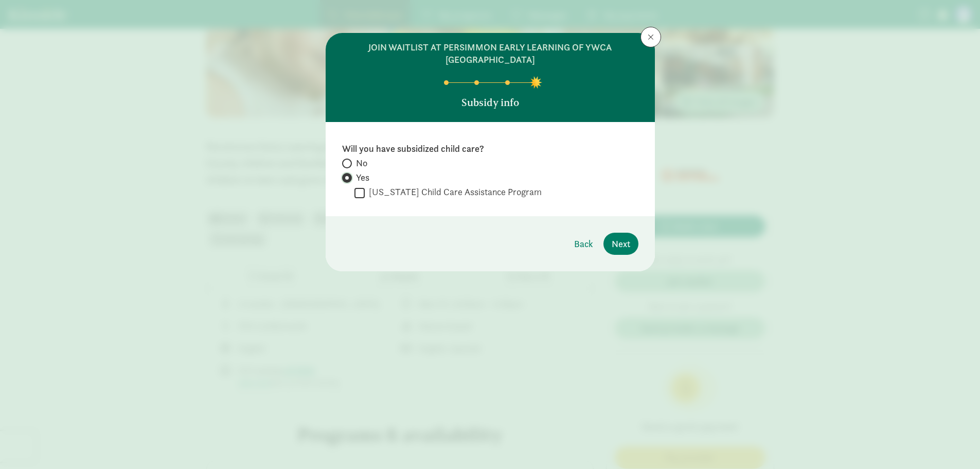 The width and height of the screenshot is (980, 469). Describe the element at coordinates (362, 163) in the screenshot. I see `span: No` at that location.